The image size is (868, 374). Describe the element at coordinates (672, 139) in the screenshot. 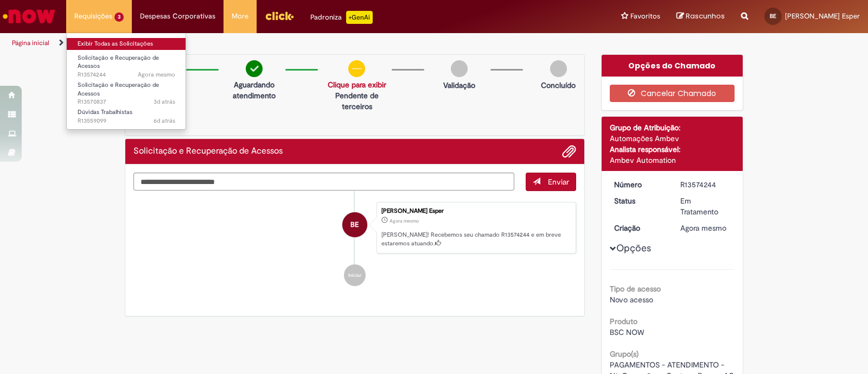

I see `div: Automações Ambev` at that location.